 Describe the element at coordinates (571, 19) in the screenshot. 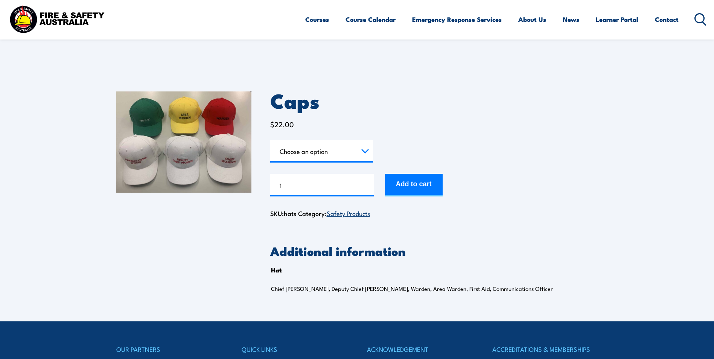

I see `a: News` at that location.